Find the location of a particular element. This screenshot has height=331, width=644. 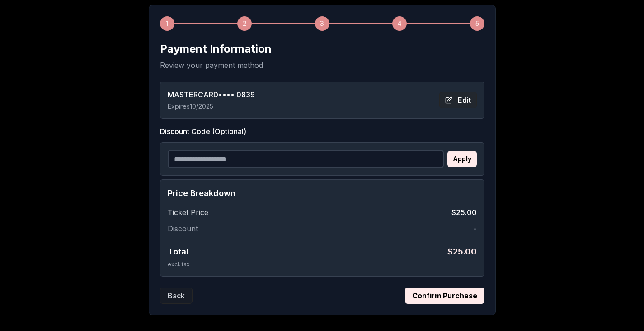

div: 1 is located at coordinates (167, 23).